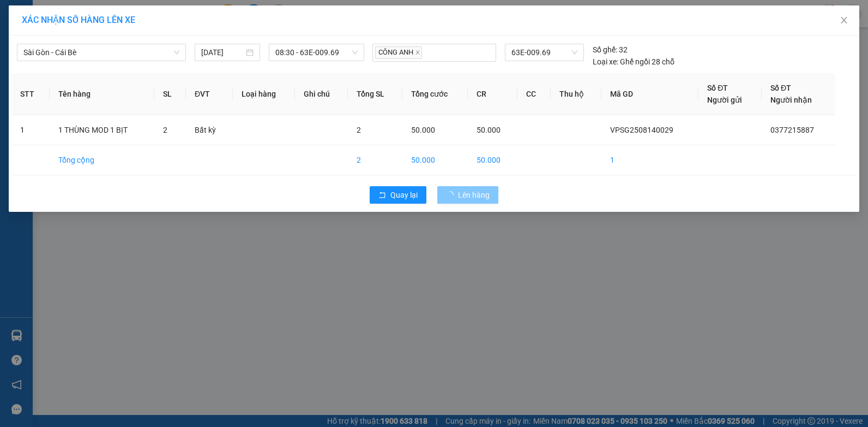  Describe the element at coordinates (264, 94) in the screenshot. I see `th: Loại hàng` at that location.